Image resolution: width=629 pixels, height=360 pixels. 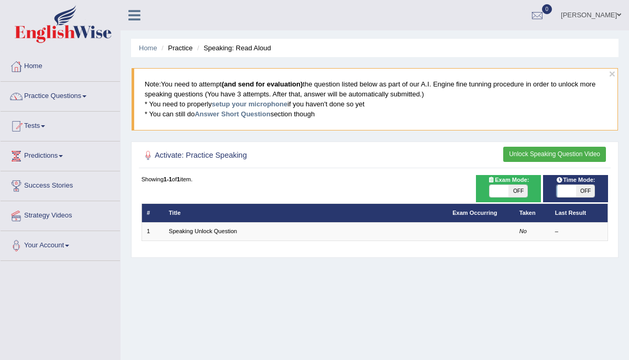 What do you see at coordinates (152, 84) in the screenshot?
I see `span: Note:` at bounding box center [152, 84].